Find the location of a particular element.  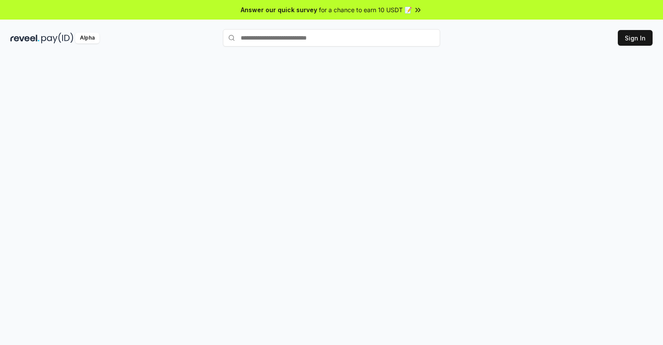

img: pay_id is located at coordinates (57, 38).